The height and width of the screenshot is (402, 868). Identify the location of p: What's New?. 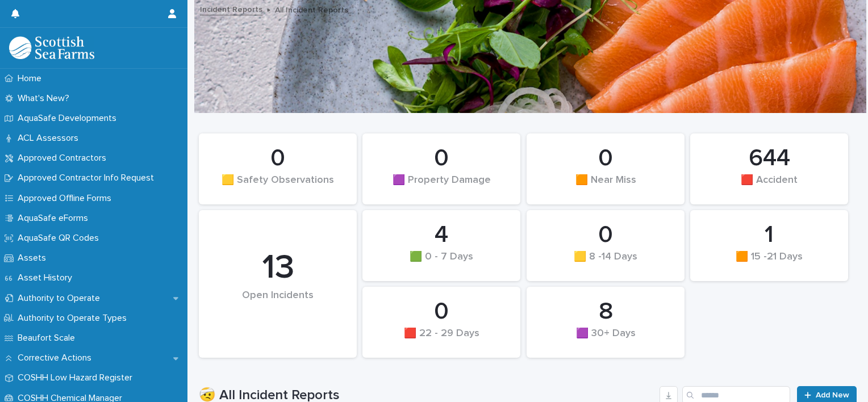
(45, 98).